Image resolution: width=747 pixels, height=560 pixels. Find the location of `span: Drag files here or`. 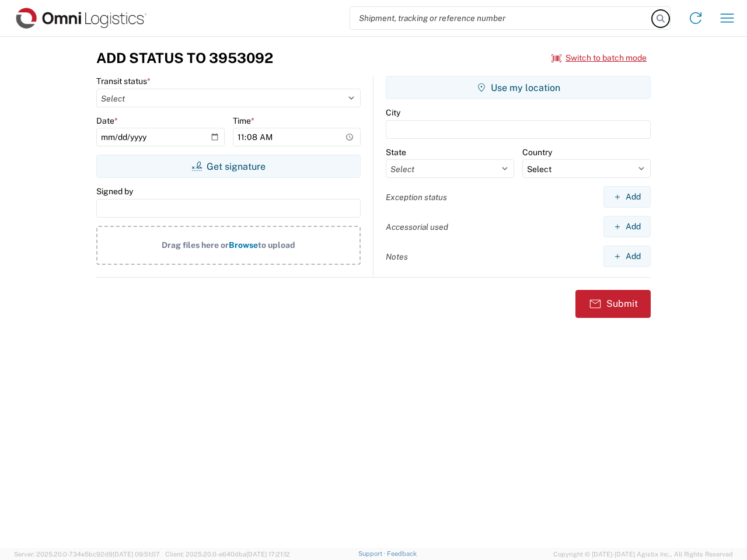

span: Drag files here or is located at coordinates (195, 245).